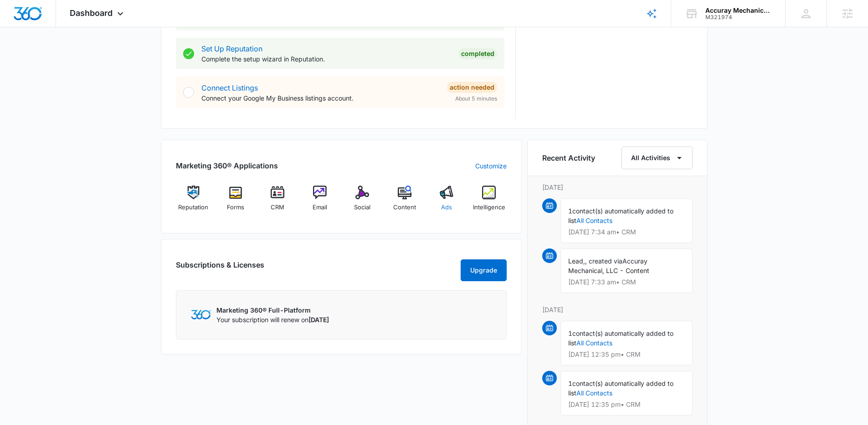 Image resolution: width=868 pixels, height=425 pixels. Describe the element at coordinates (193, 202) in the screenshot. I see `a: Reputation` at that location.